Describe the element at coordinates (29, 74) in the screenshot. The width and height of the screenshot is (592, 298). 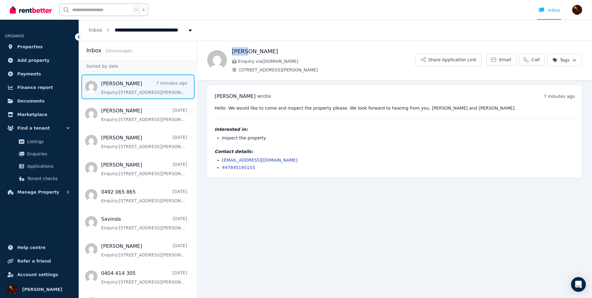
I see `span: Payments` at that location.